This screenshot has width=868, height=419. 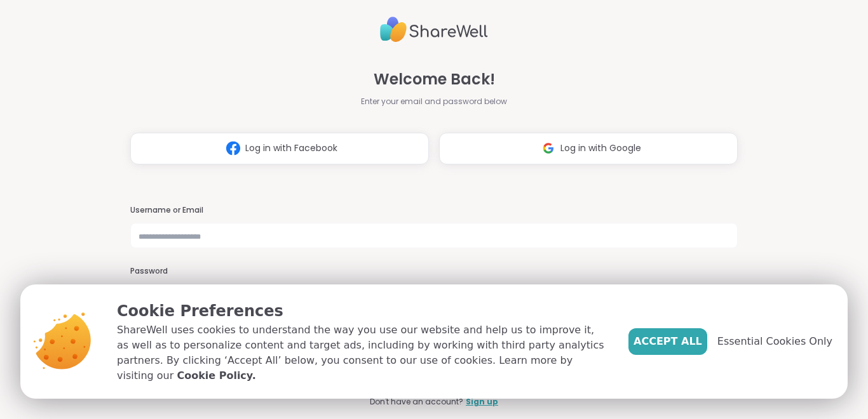 What do you see at coordinates (291, 148) in the screenshot?
I see `span: Log in with Facebook` at bounding box center [291, 148].